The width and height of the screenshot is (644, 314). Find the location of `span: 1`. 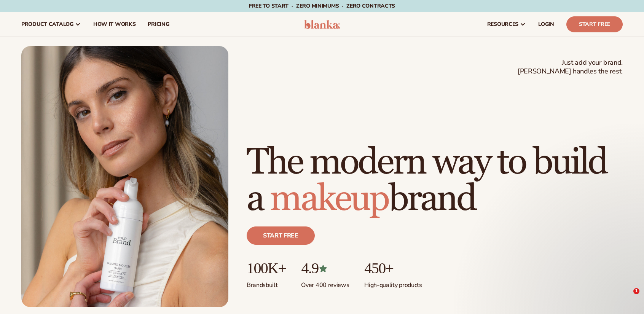

span: 1 is located at coordinates (637, 291).